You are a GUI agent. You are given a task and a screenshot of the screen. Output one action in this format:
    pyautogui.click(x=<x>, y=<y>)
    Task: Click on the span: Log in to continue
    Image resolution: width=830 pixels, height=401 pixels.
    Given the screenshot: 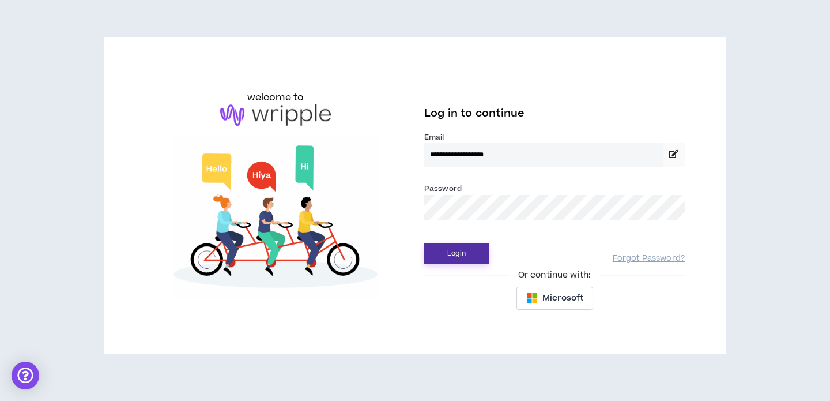 What is the action you would take?
    pyautogui.click(x=474, y=113)
    